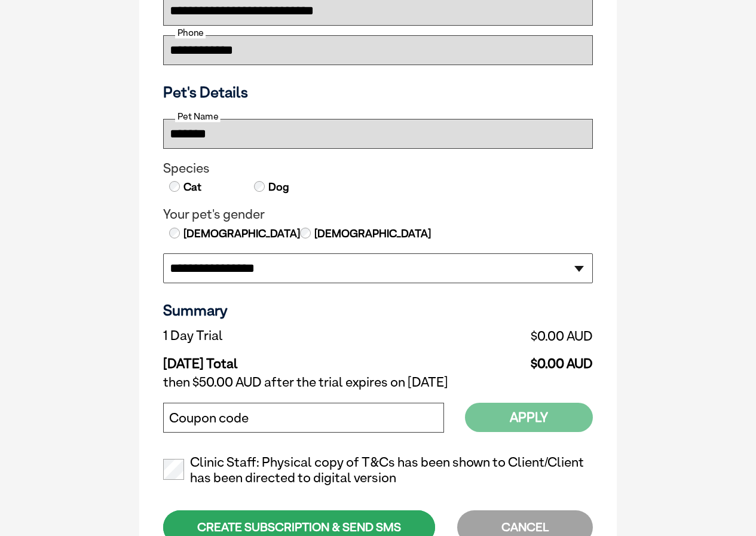 This screenshot has height=536, width=756. Describe the element at coordinates (378, 92) in the screenshot. I see `h3: Pet's Details` at that location.